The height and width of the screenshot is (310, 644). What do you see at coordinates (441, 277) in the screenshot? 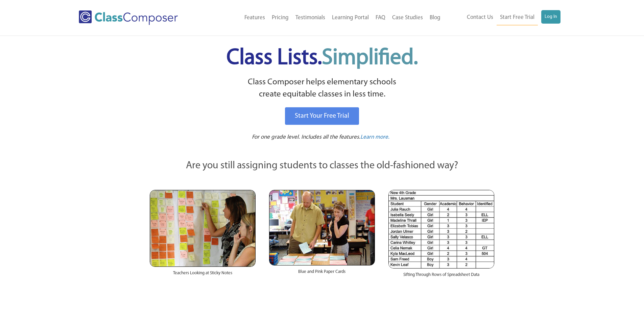
I see `div: Sifting Through Rows of Spreadsheet Data` at bounding box center [441, 277].